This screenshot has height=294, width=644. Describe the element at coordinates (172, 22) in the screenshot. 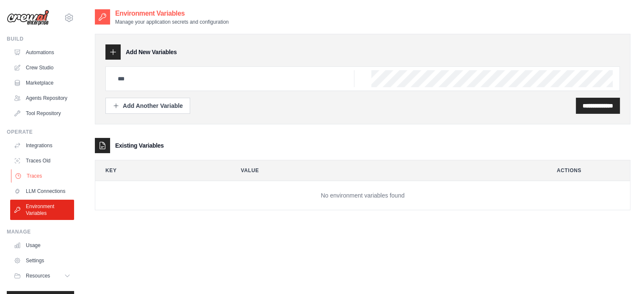

I see `p: Manage your application secrets and configuration` at that location.